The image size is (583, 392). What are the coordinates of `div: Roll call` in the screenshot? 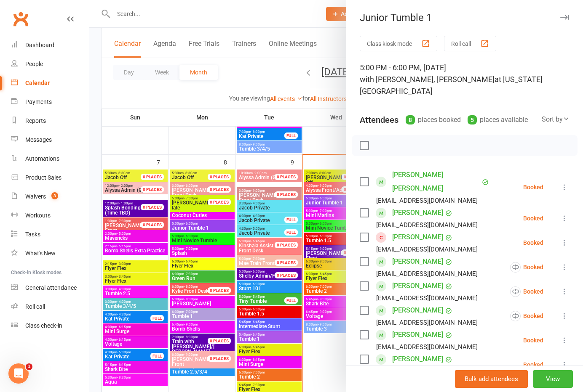 It's located at (35, 307).